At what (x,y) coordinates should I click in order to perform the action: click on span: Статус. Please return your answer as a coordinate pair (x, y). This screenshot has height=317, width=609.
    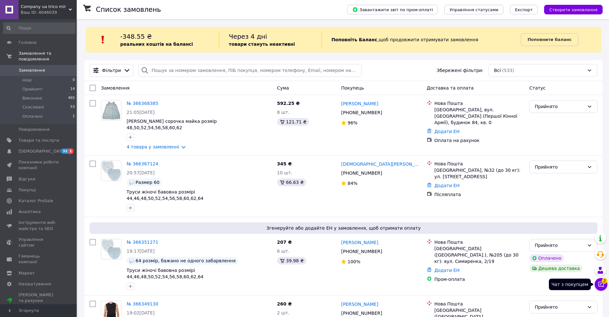
    Looking at the image, I should click on (538, 88).